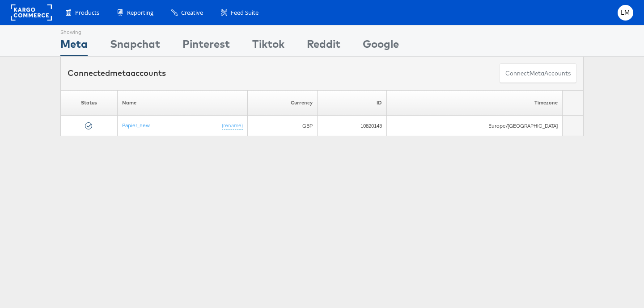 The image size is (644, 308). I want to click on div: Showing, so click(74, 31).